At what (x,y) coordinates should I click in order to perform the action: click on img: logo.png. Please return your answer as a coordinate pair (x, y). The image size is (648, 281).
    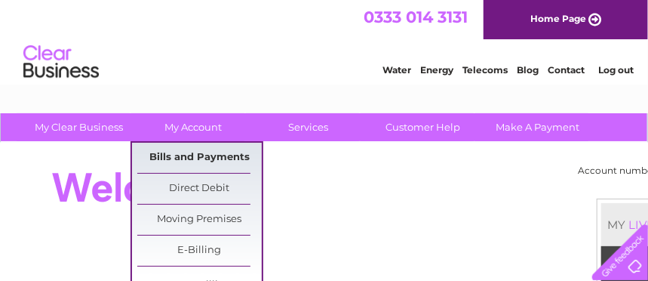
    Looking at the image, I should click on (61, 62).